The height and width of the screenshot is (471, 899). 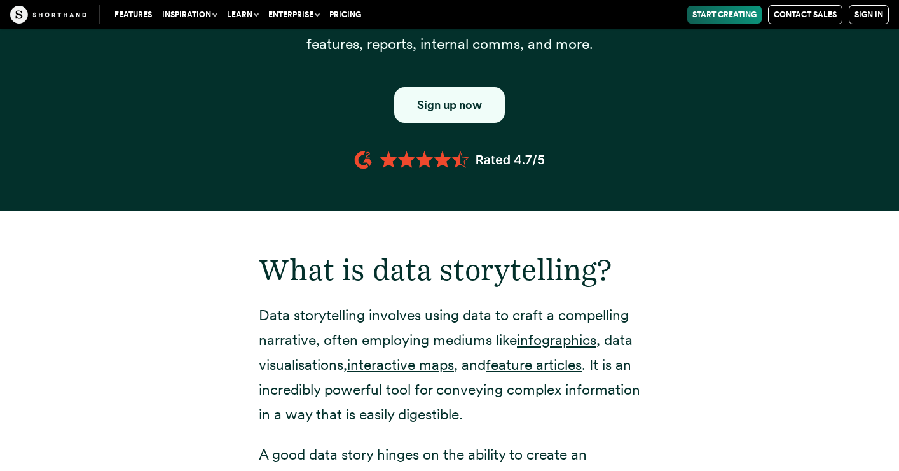 I want to click on a: infographics, so click(x=556, y=340).